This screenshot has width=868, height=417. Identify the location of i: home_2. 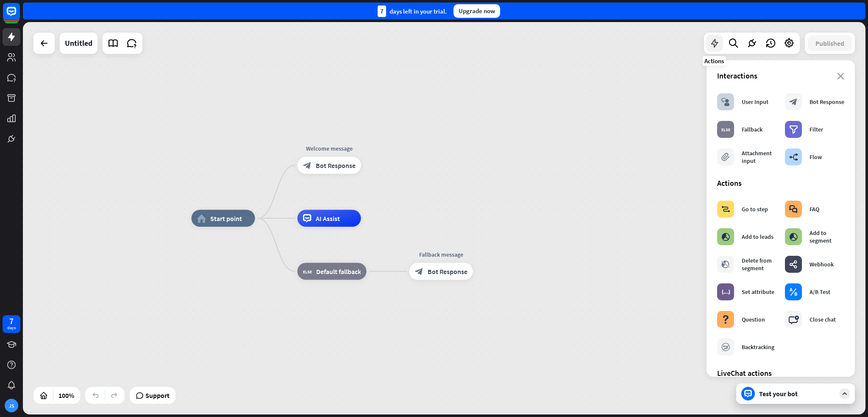
(201, 219).